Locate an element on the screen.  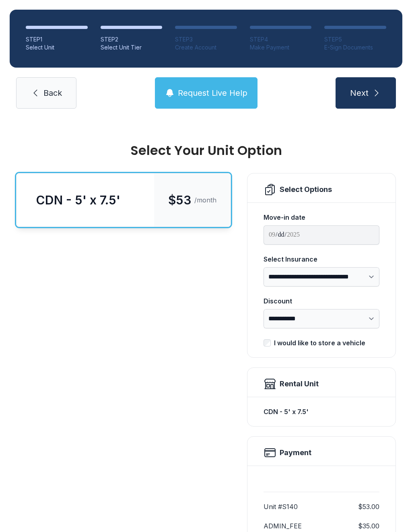
dt: Unit #S140 is located at coordinates (280, 506).